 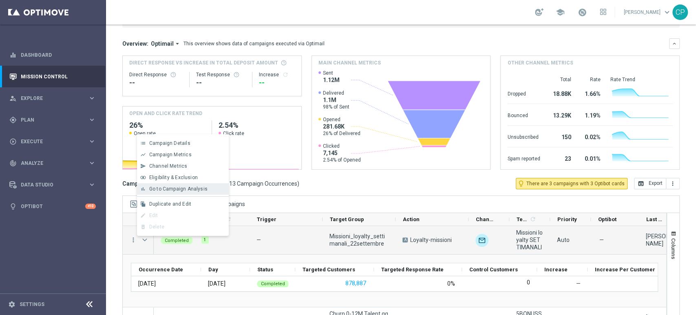 What do you see at coordinates (58, 76) in the screenshot?
I see `a: Mission Control` at bounding box center [58, 76].